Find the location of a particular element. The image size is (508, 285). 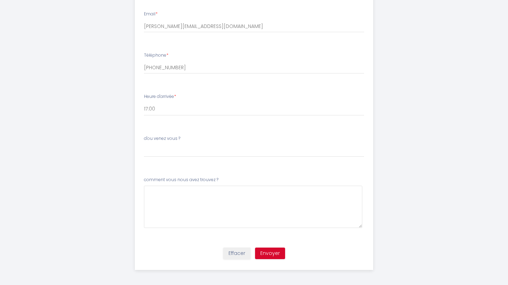

button: Envoyer is located at coordinates (270, 253).